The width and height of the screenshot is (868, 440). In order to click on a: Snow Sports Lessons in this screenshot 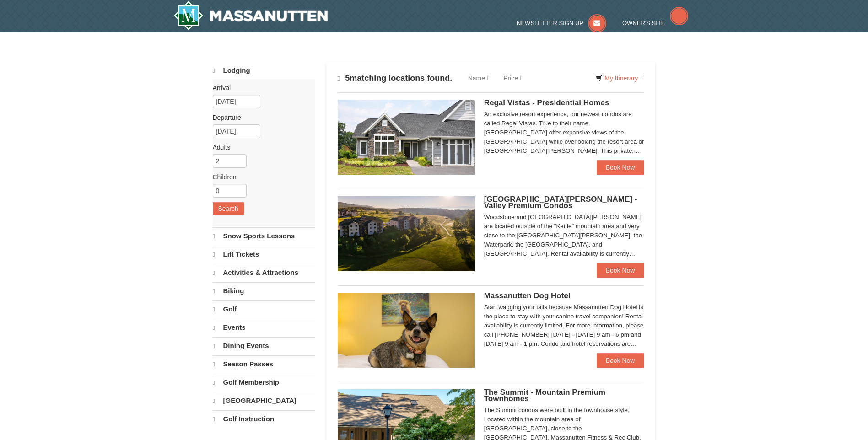, I will do `click(263, 236)`.